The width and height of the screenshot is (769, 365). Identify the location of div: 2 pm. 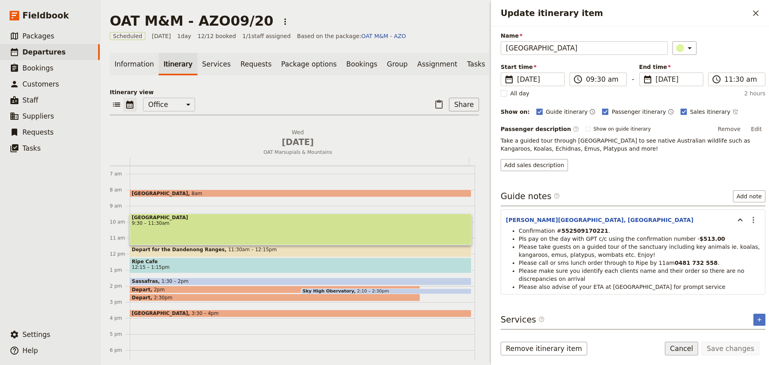
(120, 286).